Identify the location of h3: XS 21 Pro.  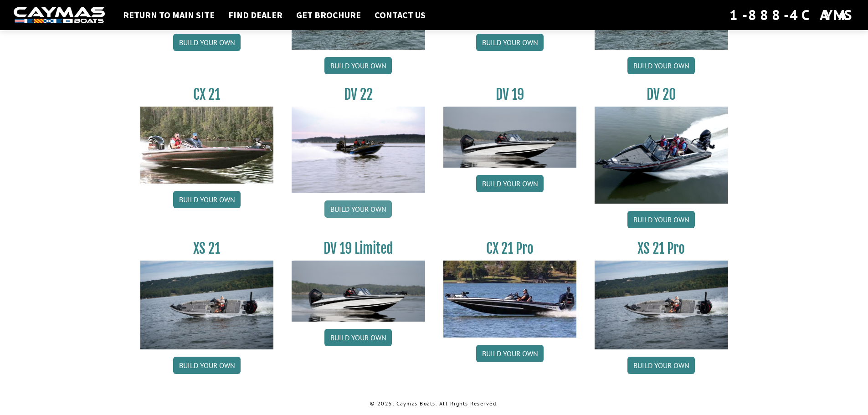
(661, 248).